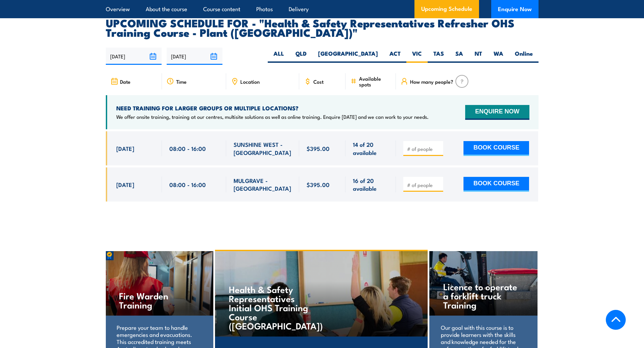  What do you see at coordinates (459, 56) in the screenshot?
I see `label: SA` at bounding box center [459, 56].